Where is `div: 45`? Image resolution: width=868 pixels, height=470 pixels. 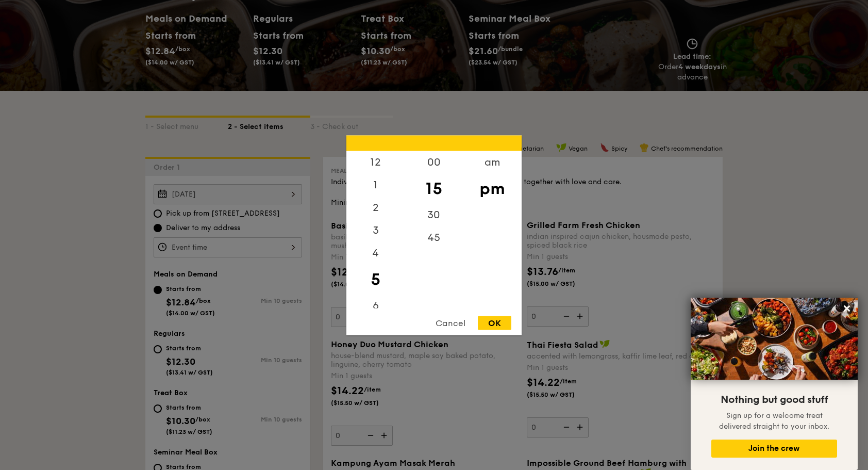 div: 45 is located at coordinates (434, 238).